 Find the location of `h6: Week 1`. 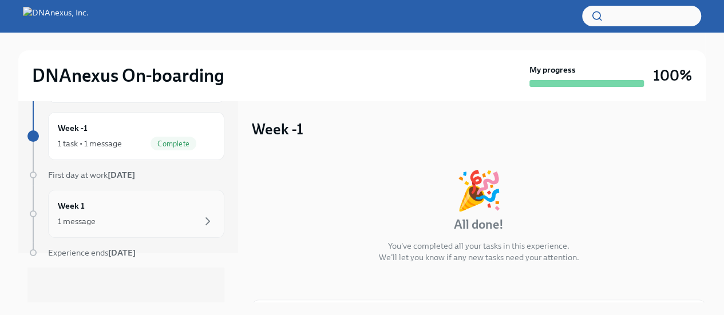

h6: Week 1 is located at coordinates (71, 206).